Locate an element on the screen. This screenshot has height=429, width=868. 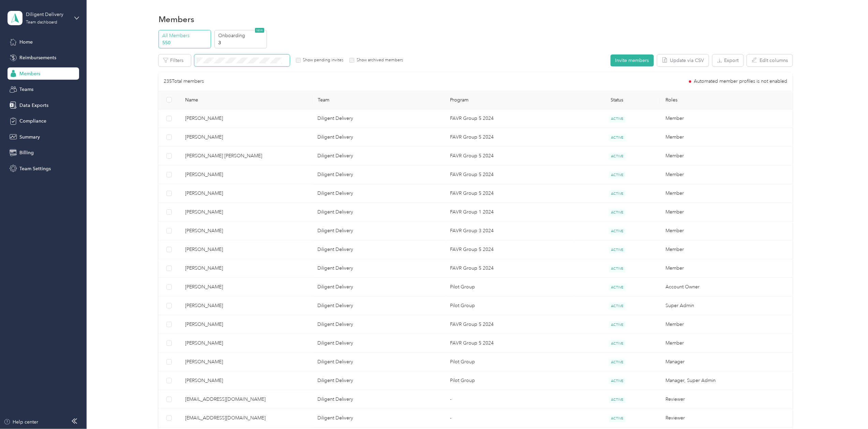
p: 235 Total members is located at coordinates (184, 81).